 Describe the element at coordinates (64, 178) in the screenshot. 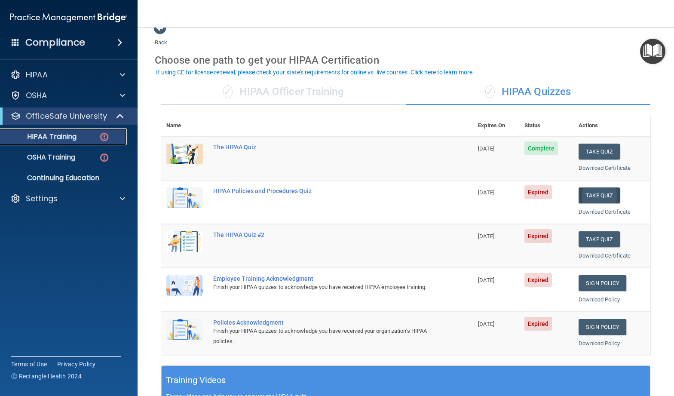

I see `p: Continuing Education` at that location.